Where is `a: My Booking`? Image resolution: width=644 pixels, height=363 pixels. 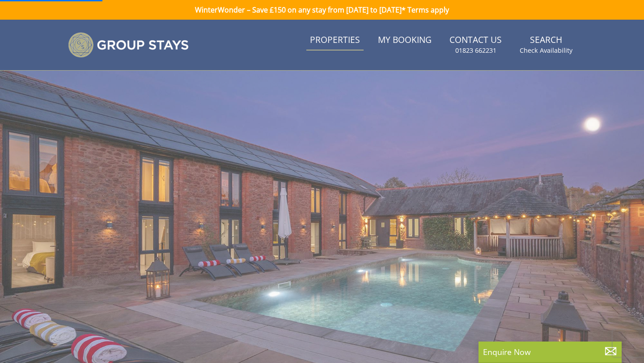
a: My Booking is located at coordinates (405, 40).